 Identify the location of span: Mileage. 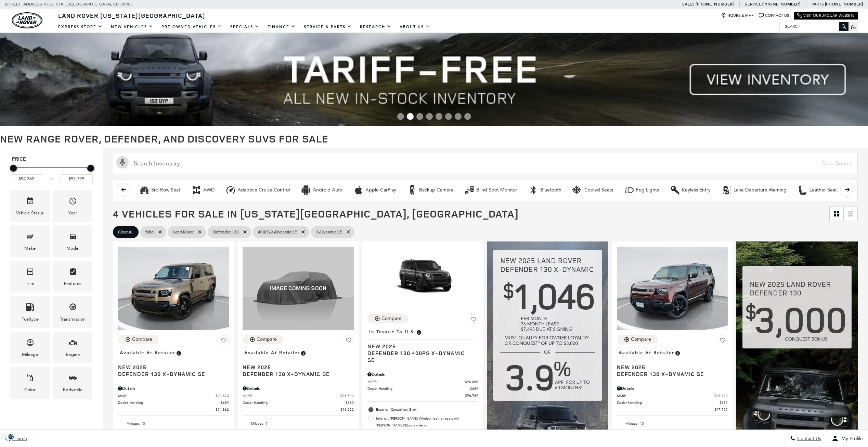
(30, 343).